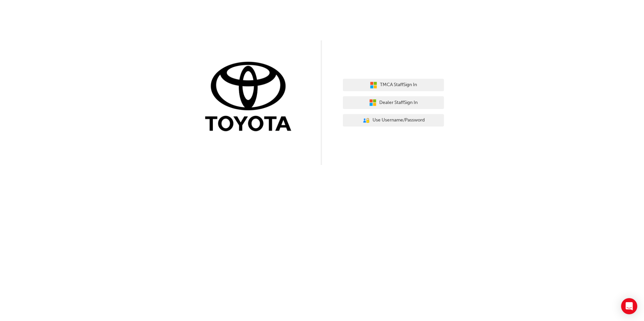 This screenshot has height=321, width=644. Describe the element at coordinates (629, 306) in the screenshot. I see `div: Open Intercom Messenger` at that location.